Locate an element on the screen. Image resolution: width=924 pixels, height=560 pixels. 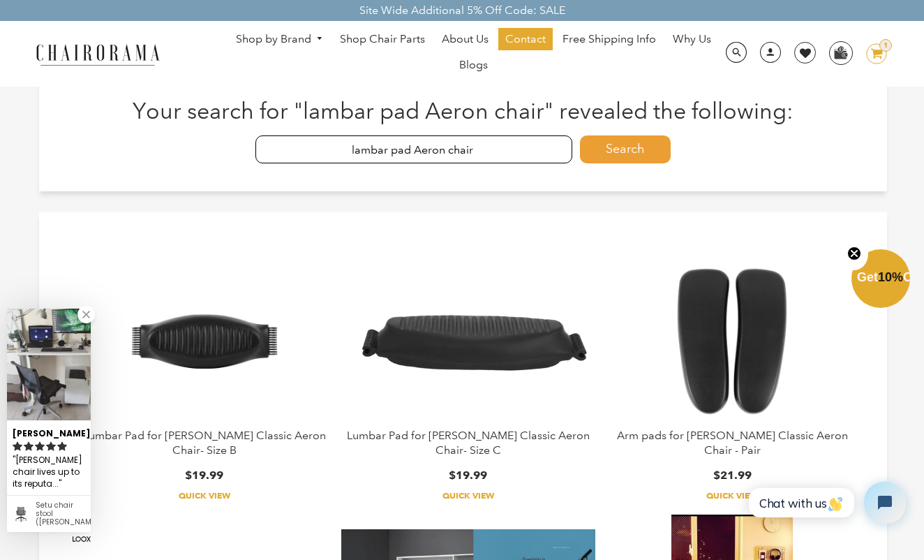
a: Shop Chair Parts is located at coordinates (382, 39).